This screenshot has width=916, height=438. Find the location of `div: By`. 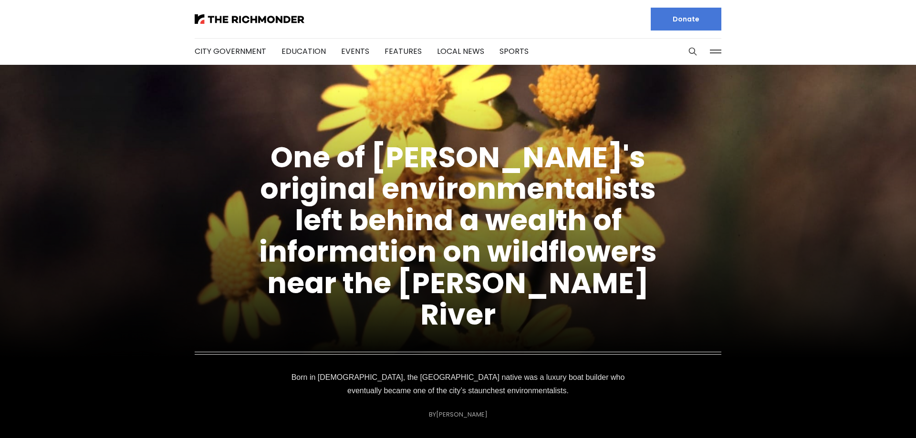

div: By is located at coordinates (458, 415).